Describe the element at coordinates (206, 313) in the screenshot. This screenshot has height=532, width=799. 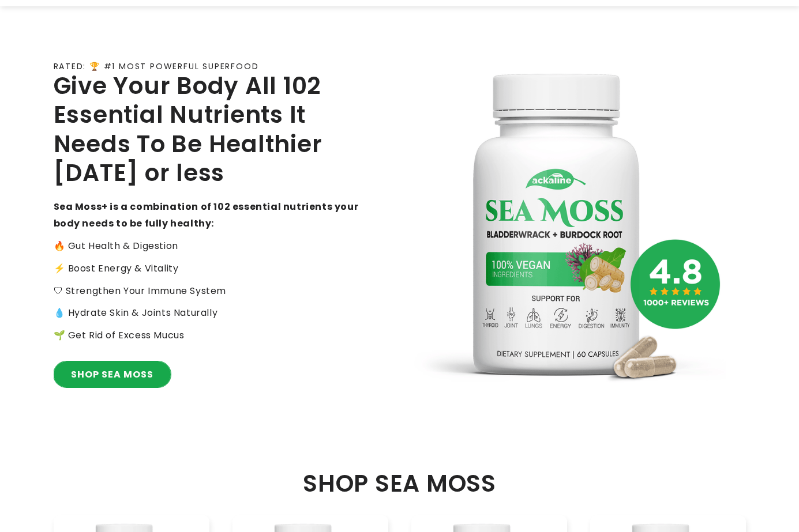
I see `p: 💧 Hydrate Skin & Joints Naturally` at that location.